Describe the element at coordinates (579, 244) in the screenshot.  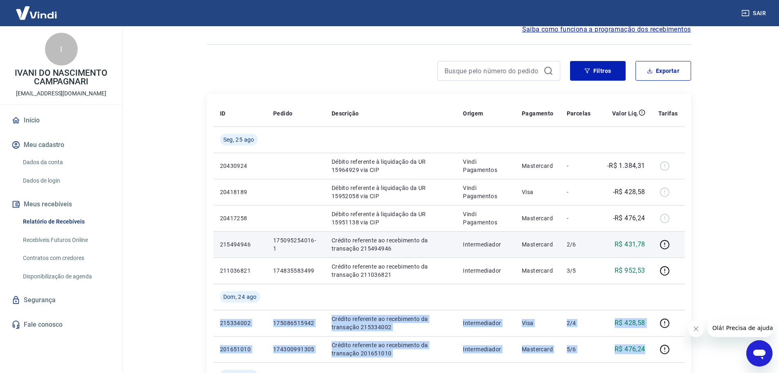
I see `p: 2/6` at that location.